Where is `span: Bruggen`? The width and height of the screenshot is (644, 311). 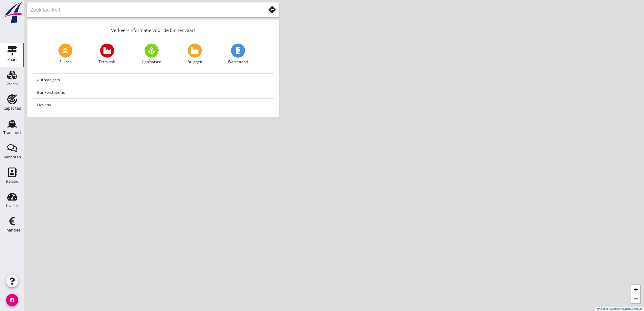 span: Bruggen is located at coordinates (195, 62).